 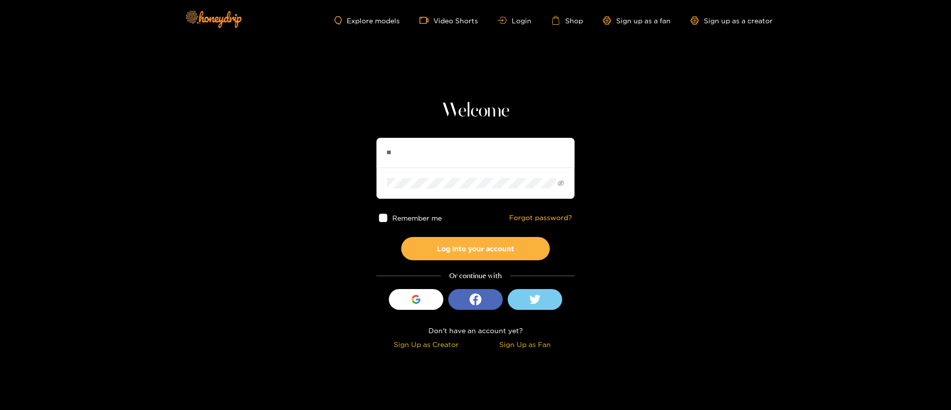 What do you see at coordinates (426, 344) in the screenshot?
I see `div: Sign Up as Creator` at bounding box center [426, 344].